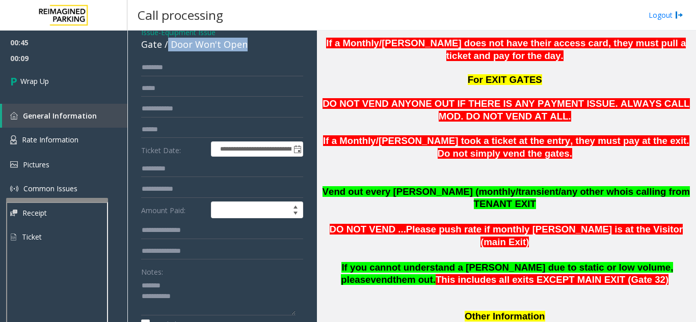 The width and height of the screenshot is (696, 322). I want to click on span: Other Information, so click(505, 316).